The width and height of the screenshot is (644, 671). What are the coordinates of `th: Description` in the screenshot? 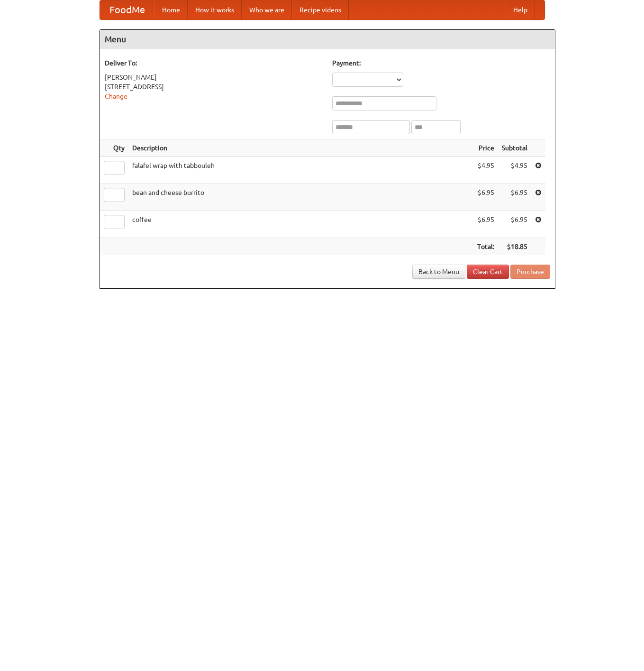 It's located at (301, 148).